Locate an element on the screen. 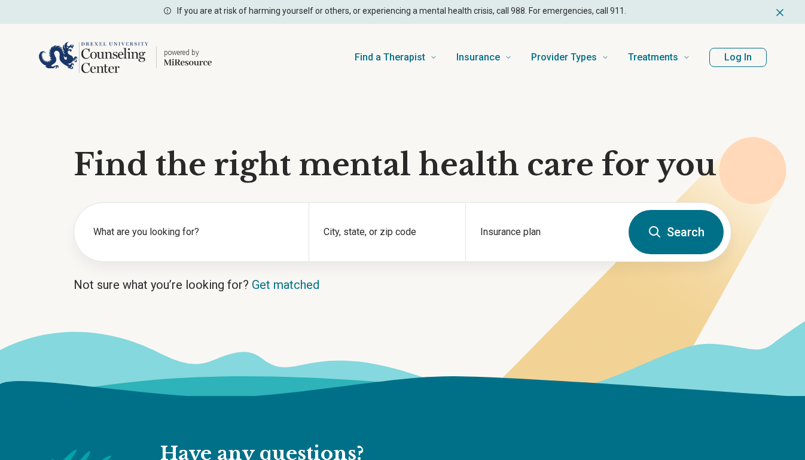  p: powered by is located at coordinates (188, 53).